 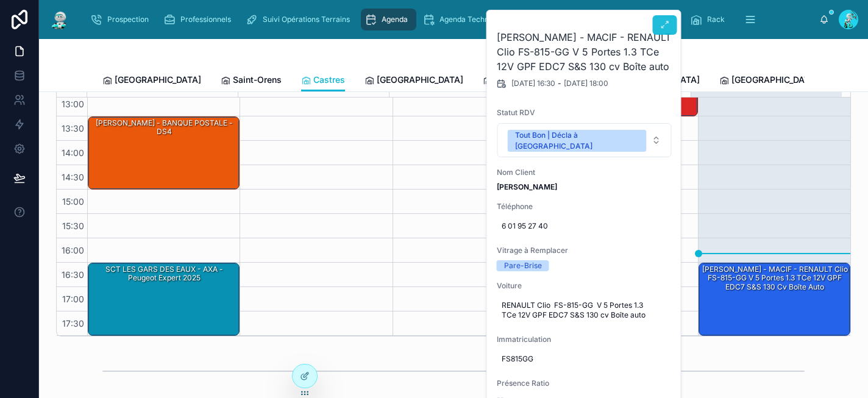 I want to click on button: Select Button, so click(x=585, y=140).